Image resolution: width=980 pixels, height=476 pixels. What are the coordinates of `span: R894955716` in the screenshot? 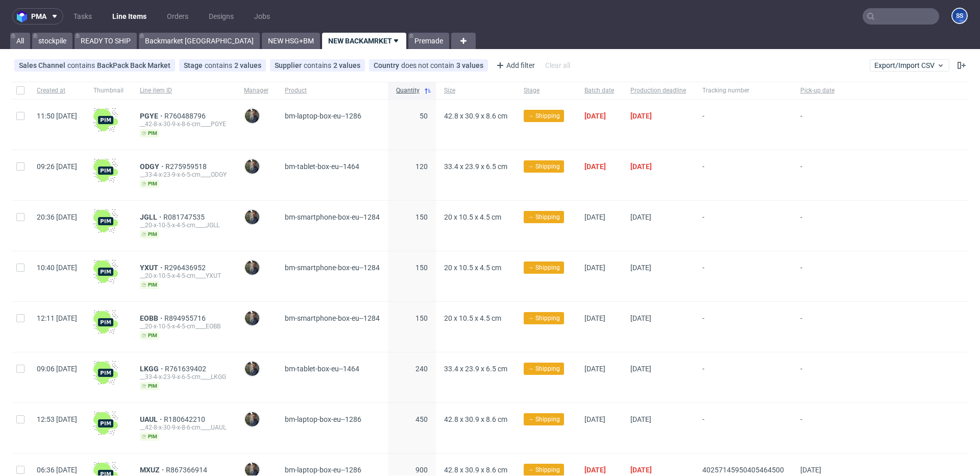 It's located at (186, 318).